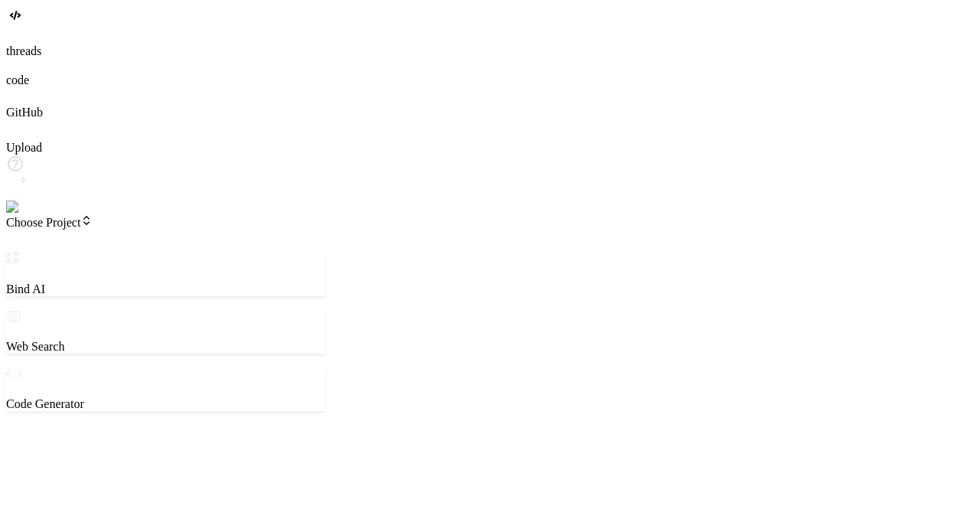  I want to click on p: Web Search, so click(165, 347).